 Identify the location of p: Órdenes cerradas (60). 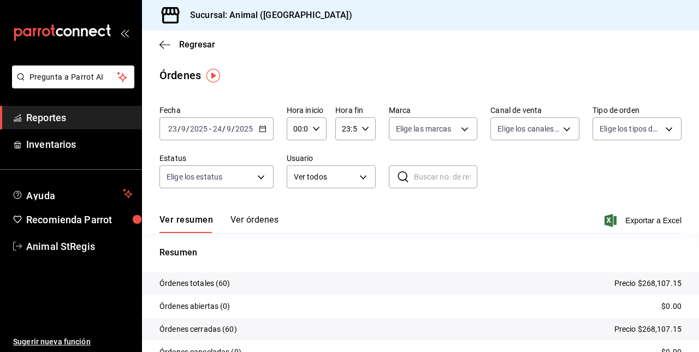
(198, 329).